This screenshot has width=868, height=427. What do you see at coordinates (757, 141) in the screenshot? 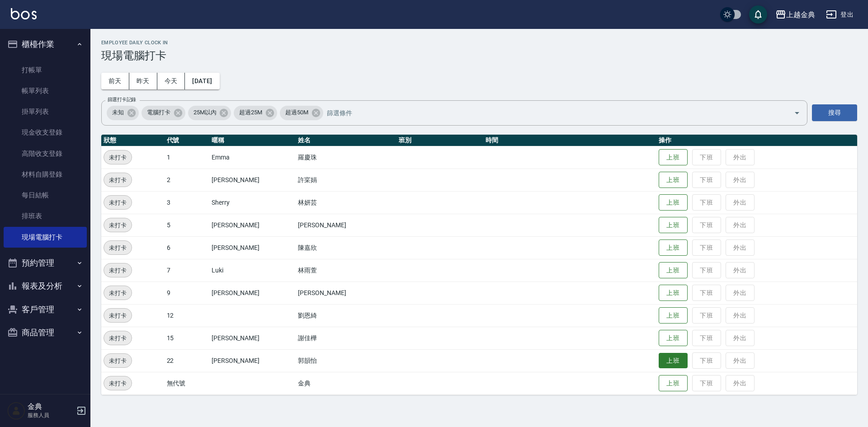
I see `th: 操作` at bounding box center [757, 141].